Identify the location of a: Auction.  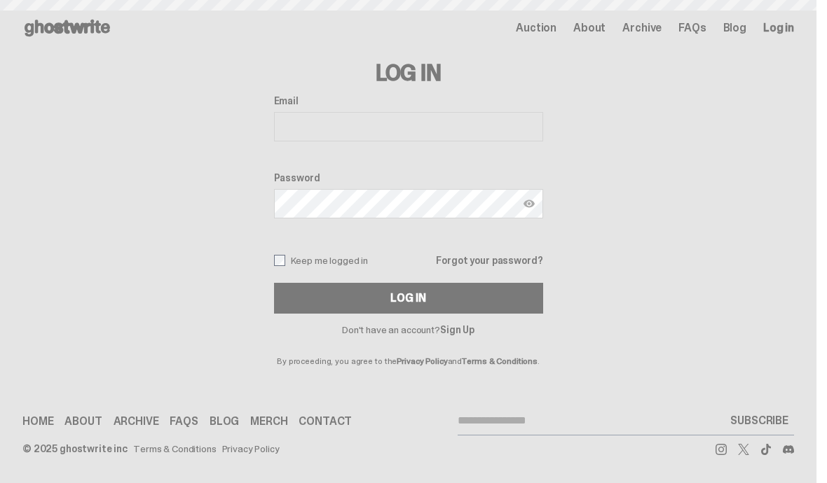
(536, 28).